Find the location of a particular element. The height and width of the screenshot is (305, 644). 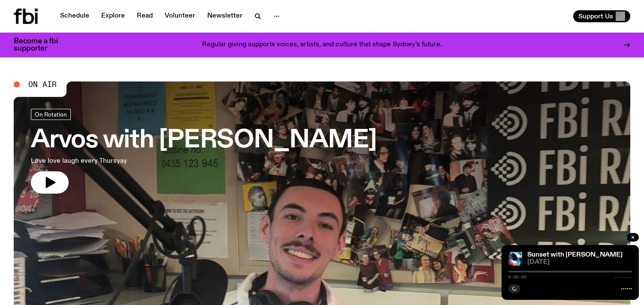

h3: Become a fbi supporter is located at coordinates (41, 45).